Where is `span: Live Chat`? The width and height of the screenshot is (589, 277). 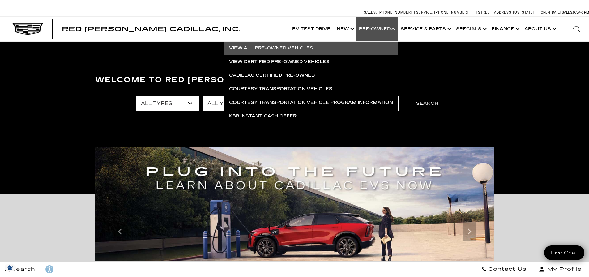
span: Live Chat is located at coordinates (564, 253).